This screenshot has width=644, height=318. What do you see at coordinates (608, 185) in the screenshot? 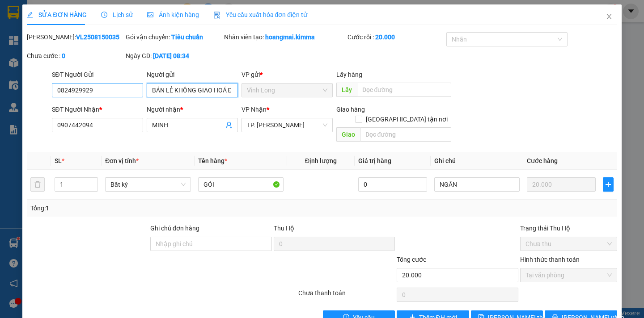
I see `span: plus` at bounding box center [608, 185].